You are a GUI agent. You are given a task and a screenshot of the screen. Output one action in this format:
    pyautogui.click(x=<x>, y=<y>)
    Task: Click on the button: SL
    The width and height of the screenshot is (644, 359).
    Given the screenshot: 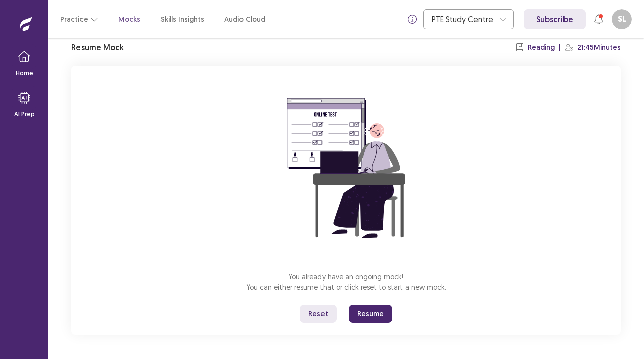 What is the action you would take?
    pyautogui.click(x=622, y=19)
    